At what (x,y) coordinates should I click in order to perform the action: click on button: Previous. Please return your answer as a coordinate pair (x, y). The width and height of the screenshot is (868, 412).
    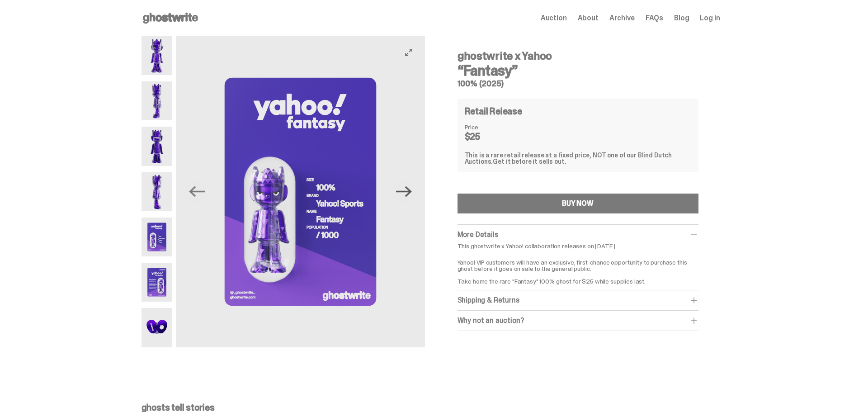
    Looking at the image, I should click on (197, 192).